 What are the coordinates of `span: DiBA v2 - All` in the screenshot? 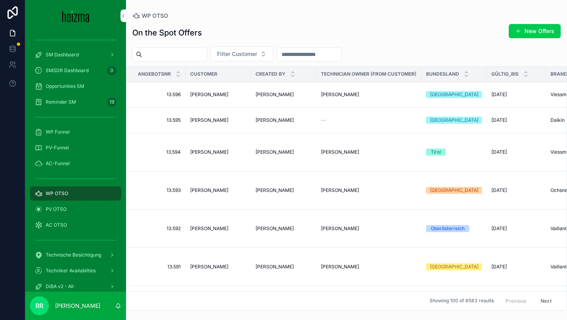 It's located at (59, 286).